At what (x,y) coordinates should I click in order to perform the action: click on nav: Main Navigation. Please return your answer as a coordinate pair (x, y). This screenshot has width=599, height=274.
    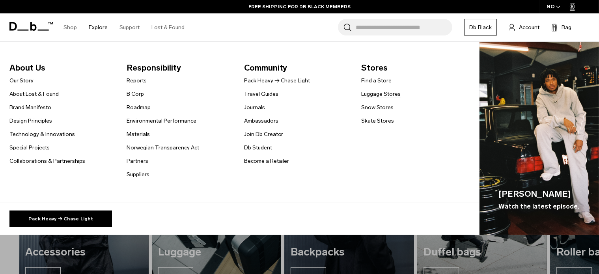
    Looking at the image, I should click on (124, 27).